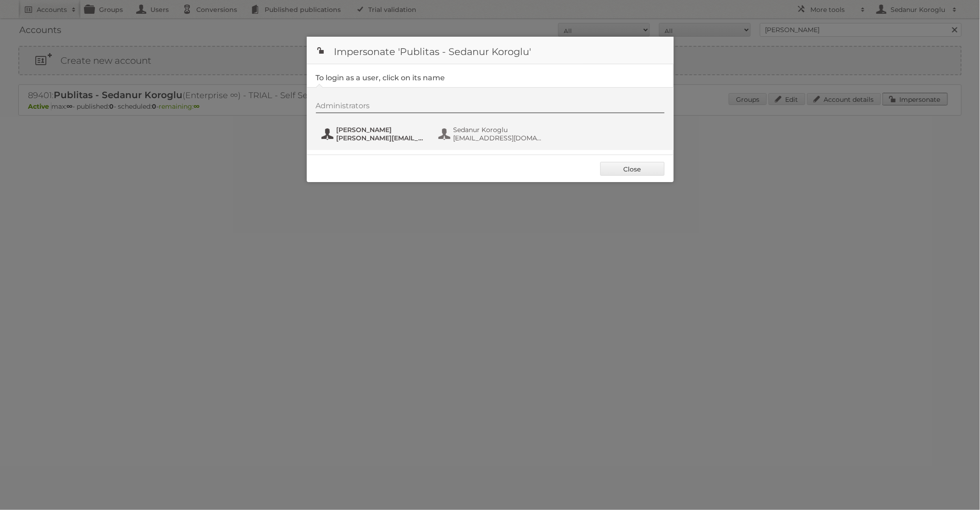  Describe the element at coordinates (490, 107) in the screenshot. I see `div: Administrators` at that location.